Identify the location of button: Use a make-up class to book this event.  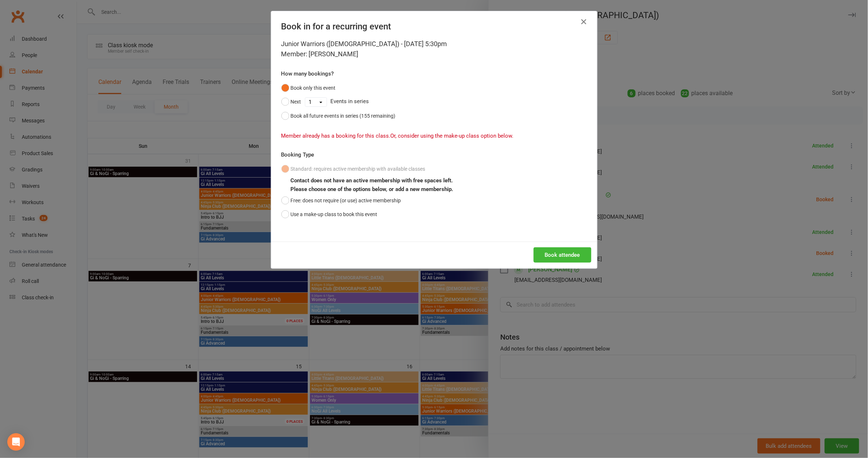
(329, 214).